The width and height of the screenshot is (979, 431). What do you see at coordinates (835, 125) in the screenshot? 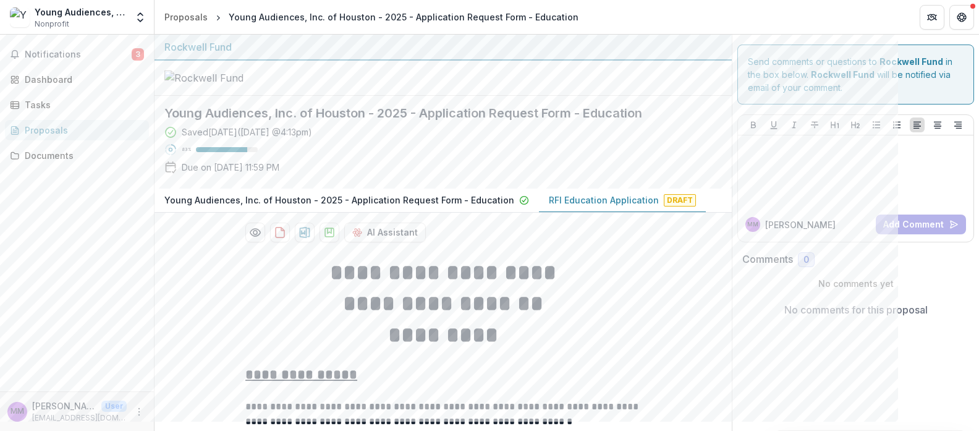
I see `button: Heading 1` at bounding box center [835, 125].